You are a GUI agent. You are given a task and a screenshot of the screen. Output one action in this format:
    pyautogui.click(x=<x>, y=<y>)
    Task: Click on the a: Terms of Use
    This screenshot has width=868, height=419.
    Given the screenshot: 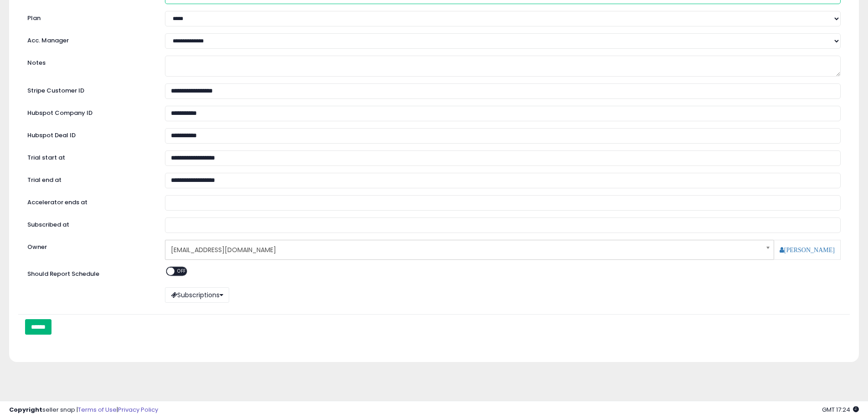 What is the action you would take?
    pyautogui.click(x=97, y=409)
    